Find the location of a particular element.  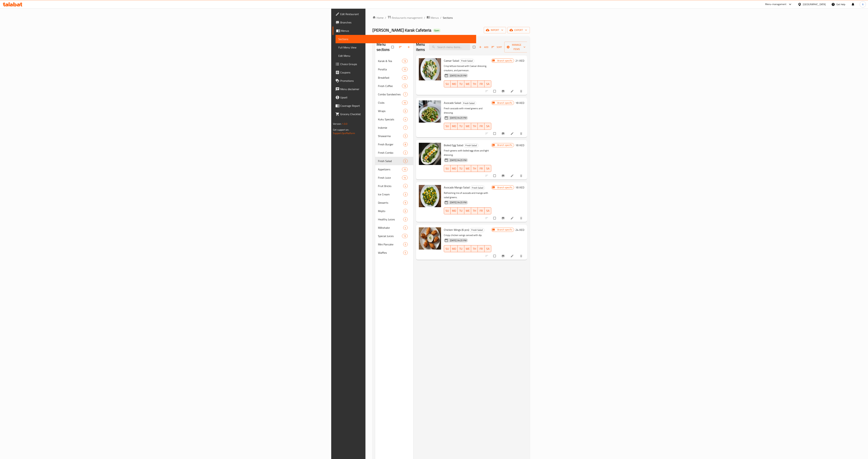

div: Fresh Burger is located at coordinates (390, 144).